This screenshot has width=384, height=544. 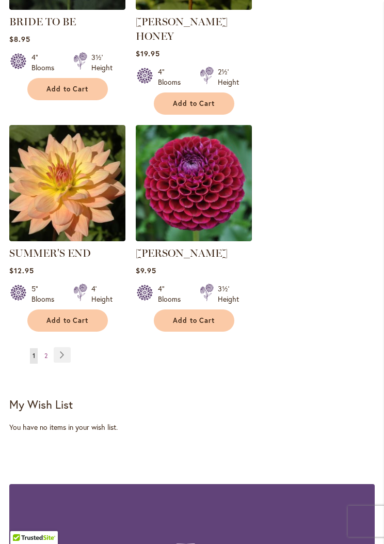 I want to click on img: Ivanetti, so click(x=194, y=183).